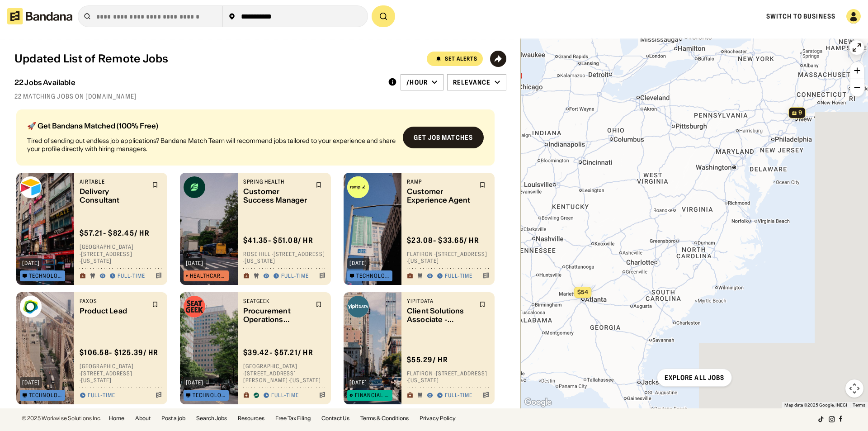 Image resolution: width=868 pixels, height=431 pixels. Describe the element at coordinates (440, 301) in the screenshot. I see `div: YipitData` at that location.